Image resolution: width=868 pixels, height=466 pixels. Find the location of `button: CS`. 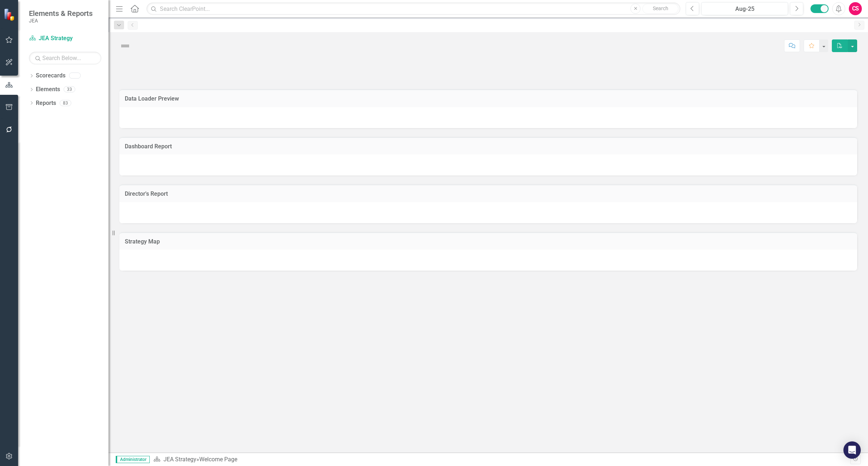

button: CS is located at coordinates (856, 9).